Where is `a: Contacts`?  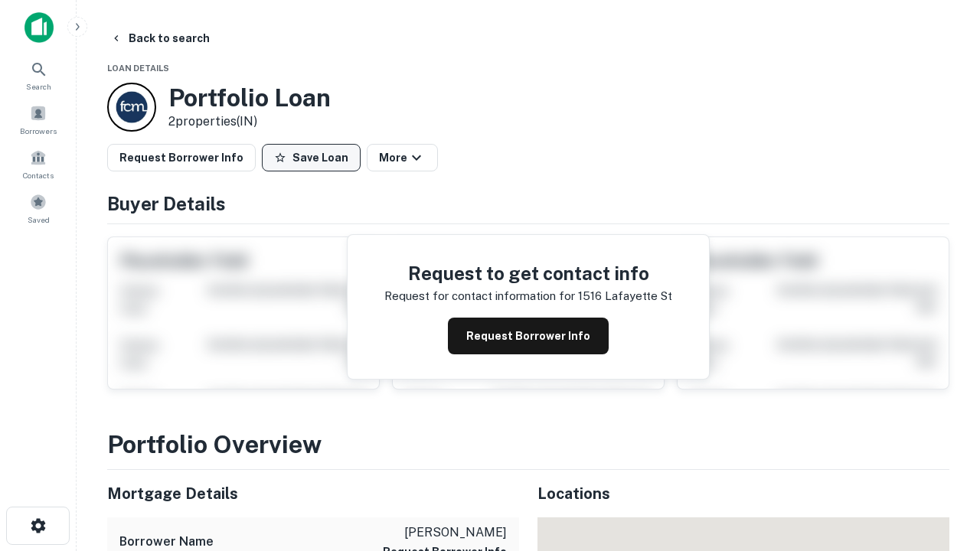 a: Contacts is located at coordinates (38, 163).